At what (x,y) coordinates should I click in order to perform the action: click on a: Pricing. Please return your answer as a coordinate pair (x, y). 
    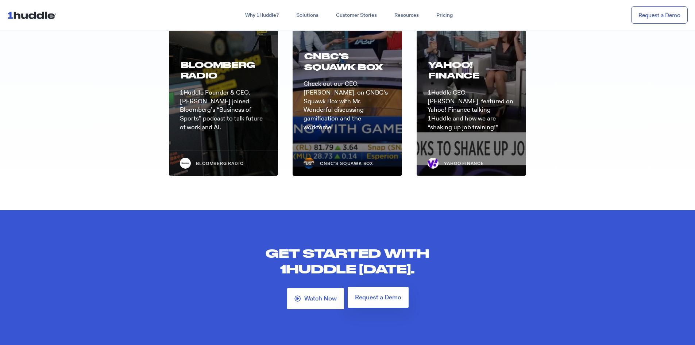
    Looking at the image, I should click on (444, 15).